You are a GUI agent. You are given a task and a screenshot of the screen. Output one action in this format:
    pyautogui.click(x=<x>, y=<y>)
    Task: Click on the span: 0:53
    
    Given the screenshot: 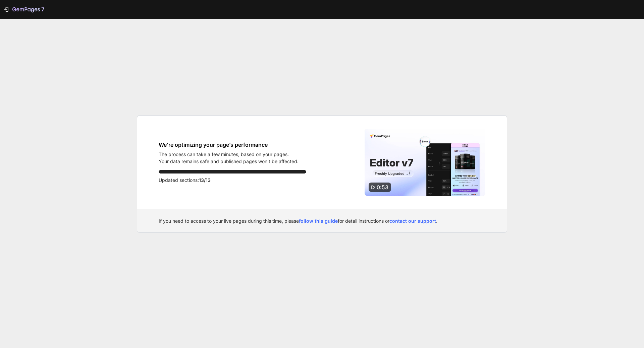 What is the action you would take?
    pyautogui.click(x=382, y=187)
    